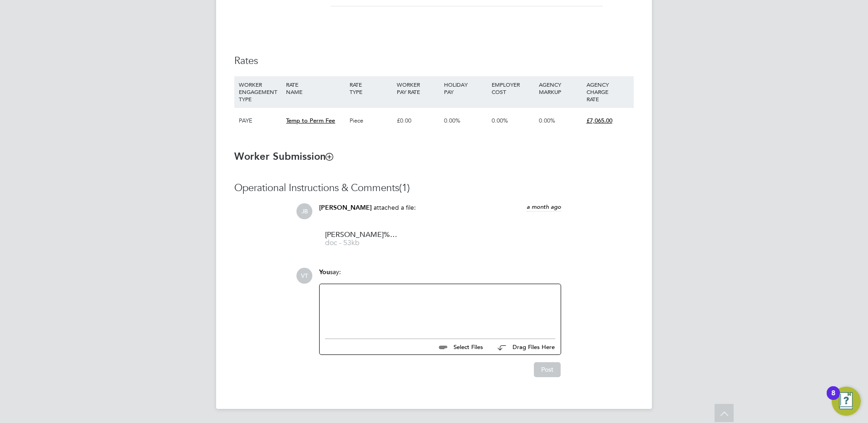 The image size is (868, 423). I want to click on div: RATE TYPE, so click(371, 88).